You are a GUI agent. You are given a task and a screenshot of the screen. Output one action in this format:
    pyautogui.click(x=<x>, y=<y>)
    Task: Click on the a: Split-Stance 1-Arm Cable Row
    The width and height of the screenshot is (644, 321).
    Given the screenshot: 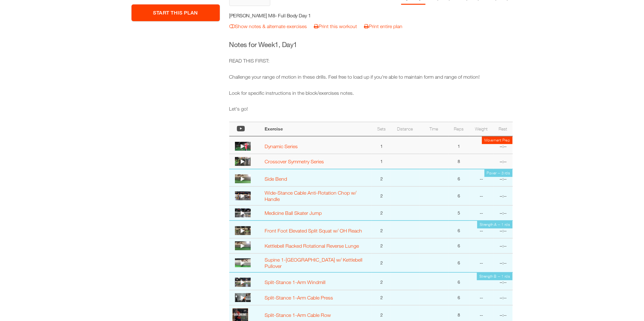 What is the action you would take?
    pyautogui.click(x=298, y=315)
    